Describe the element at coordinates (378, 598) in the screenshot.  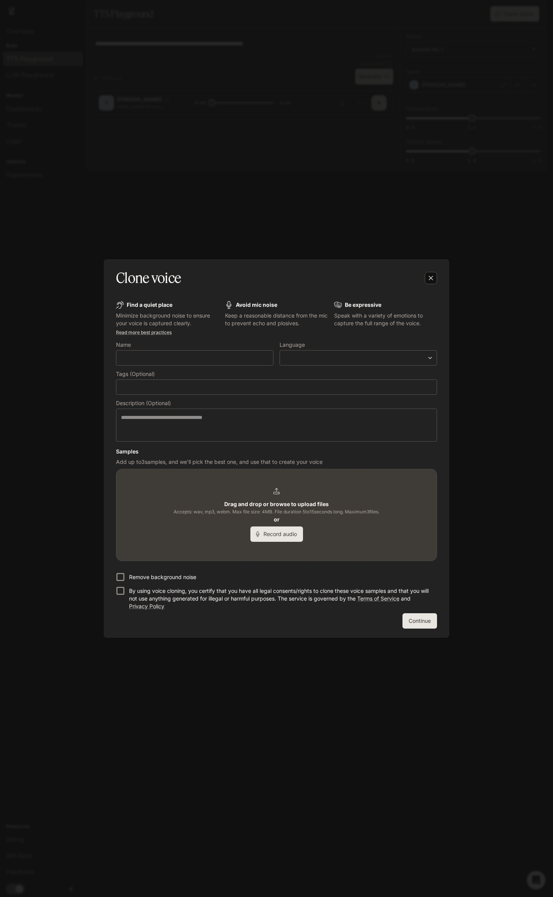
I see `a: Terms of Service` at that location.